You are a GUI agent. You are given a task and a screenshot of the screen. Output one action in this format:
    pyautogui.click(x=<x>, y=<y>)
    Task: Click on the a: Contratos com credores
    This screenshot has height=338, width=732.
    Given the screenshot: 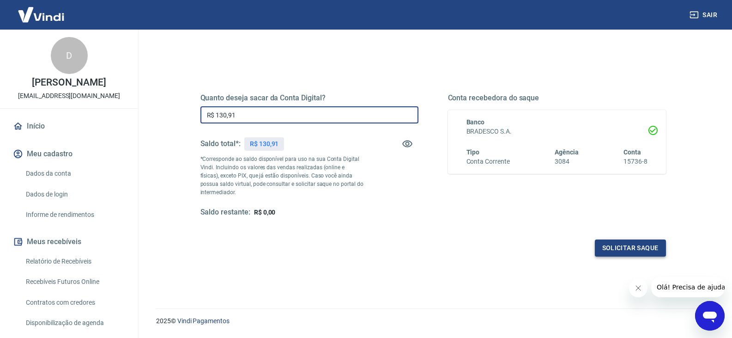 What is the action you would take?
    pyautogui.click(x=74, y=302)
    